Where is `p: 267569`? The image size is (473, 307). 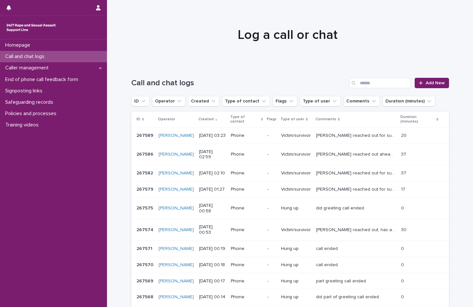 p: 267569 is located at coordinates (145, 280).